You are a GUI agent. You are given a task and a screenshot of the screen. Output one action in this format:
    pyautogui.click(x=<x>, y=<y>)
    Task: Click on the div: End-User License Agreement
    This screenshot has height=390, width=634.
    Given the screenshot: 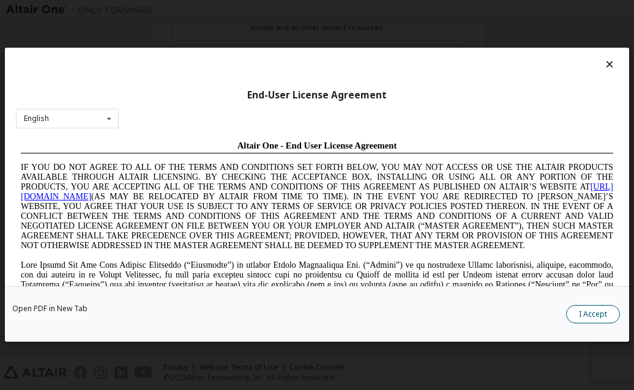 What is the action you would take?
    pyautogui.click(x=317, y=95)
    